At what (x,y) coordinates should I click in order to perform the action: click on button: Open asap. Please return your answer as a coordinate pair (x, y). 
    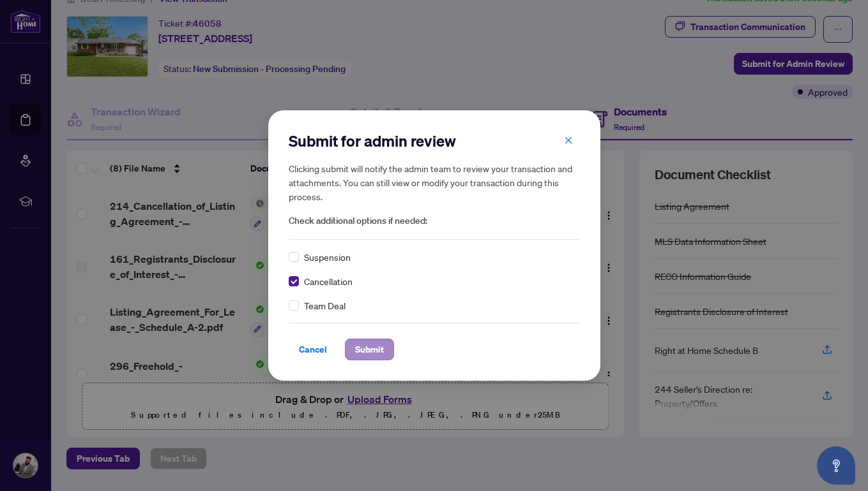
    Looking at the image, I should click on (836, 466).